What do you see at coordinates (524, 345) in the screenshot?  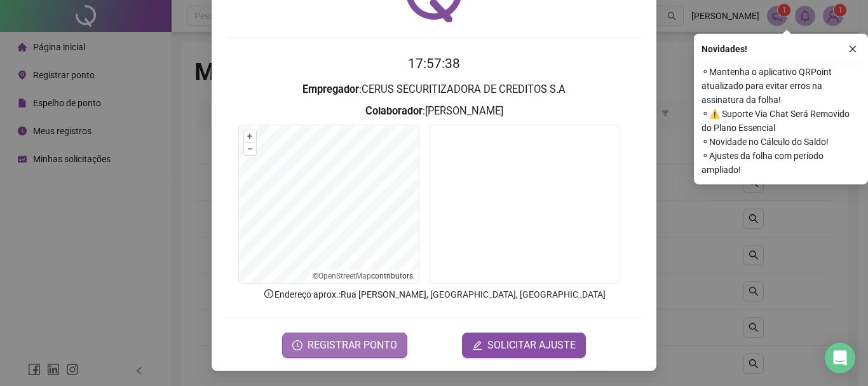 I see `button: editSOLICITAR AJUSTE` at bounding box center [524, 345].